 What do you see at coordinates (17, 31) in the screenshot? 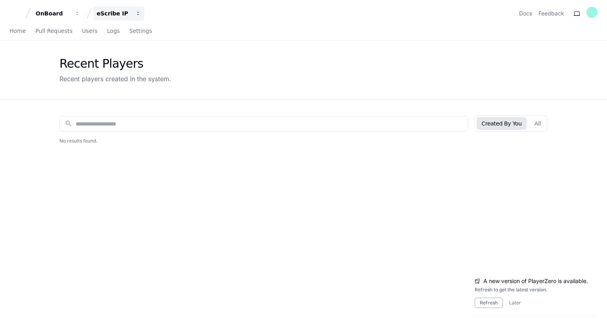
I see `span: Home` at bounding box center [17, 31].